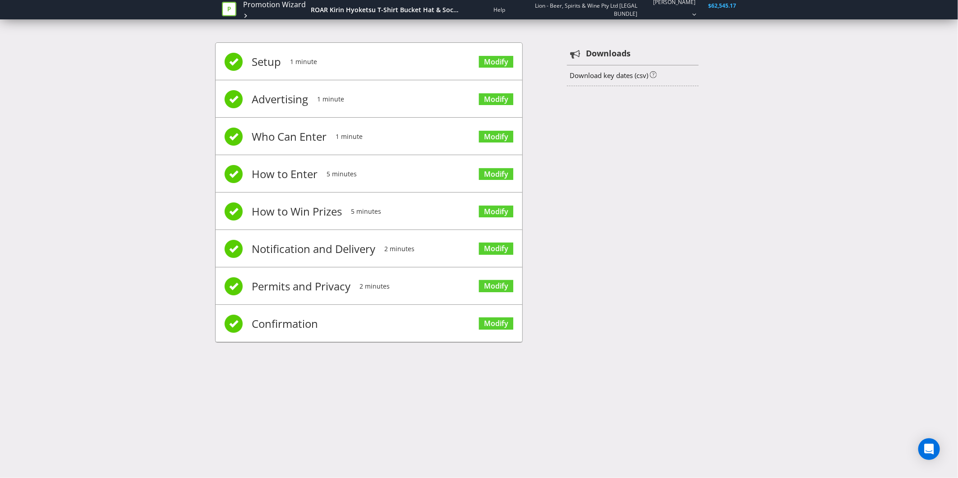 The image size is (958, 478). What do you see at coordinates (384, 10) in the screenshot?
I see `div: ROAR Kirin Hyoketsu T-Shirt Bucket Hat & Sock Kit` at bounding box center [384, 10].